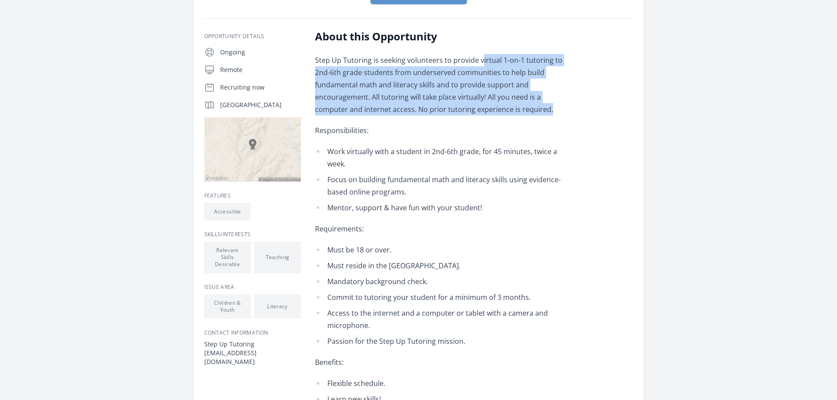 Image resolution: width=837 pixels, height=400 pixels. What do you see at coordinates (443, 384) in the screenshot?
I see `li: Flexible schedule.` at bounding box center [443, 384].